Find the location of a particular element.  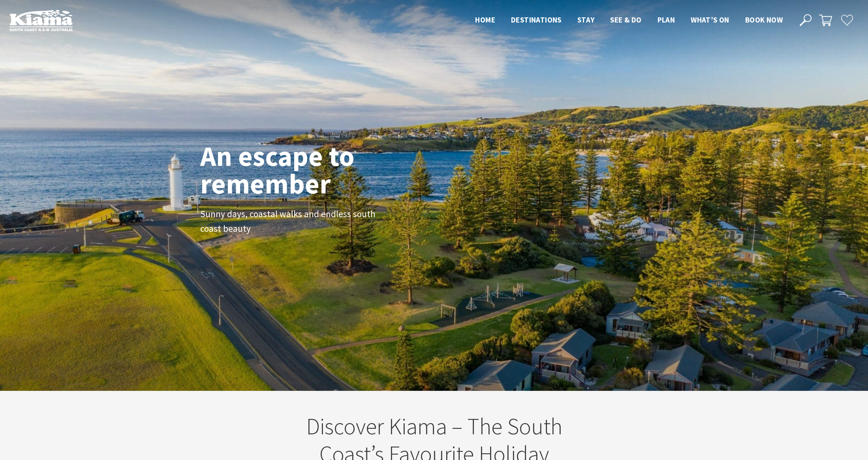

span: Home is located at coordinates (485, 20).